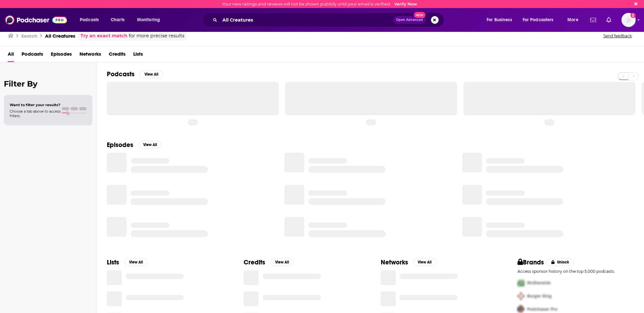  Describe the element at coordinates (35, 105) in the screenshot. I see `span: Want to filter your results?` at that location.